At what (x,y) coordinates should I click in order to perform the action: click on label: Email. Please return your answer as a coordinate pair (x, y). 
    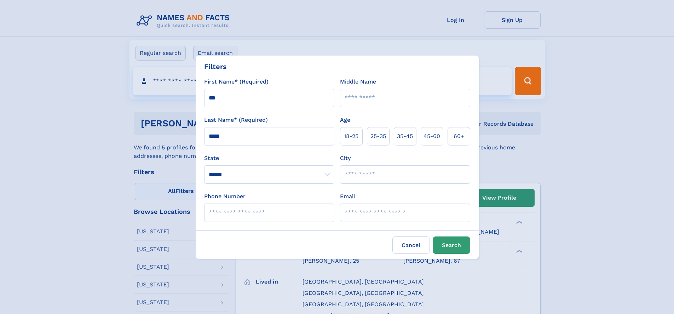
    Looking at the image, I should click on (348, 196).